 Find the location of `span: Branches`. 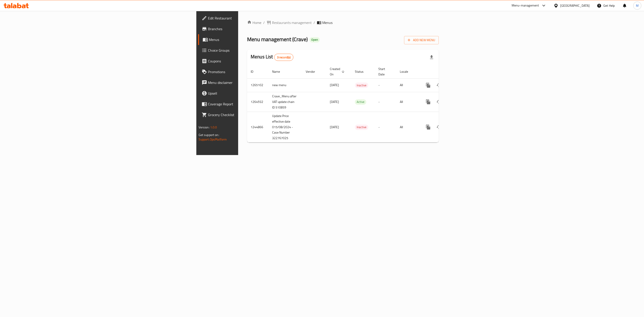

span: Branches is located at coordinates (254, 29).